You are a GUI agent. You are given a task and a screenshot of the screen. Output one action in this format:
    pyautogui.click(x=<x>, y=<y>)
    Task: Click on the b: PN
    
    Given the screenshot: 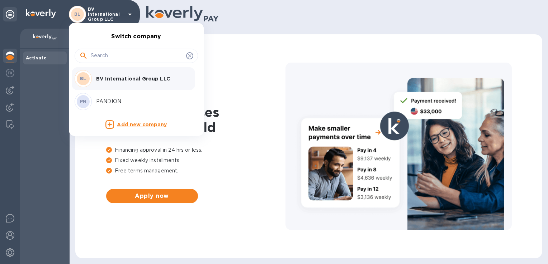 What is the action you would take?
    pyautogui.click(x=83, y=101)
    